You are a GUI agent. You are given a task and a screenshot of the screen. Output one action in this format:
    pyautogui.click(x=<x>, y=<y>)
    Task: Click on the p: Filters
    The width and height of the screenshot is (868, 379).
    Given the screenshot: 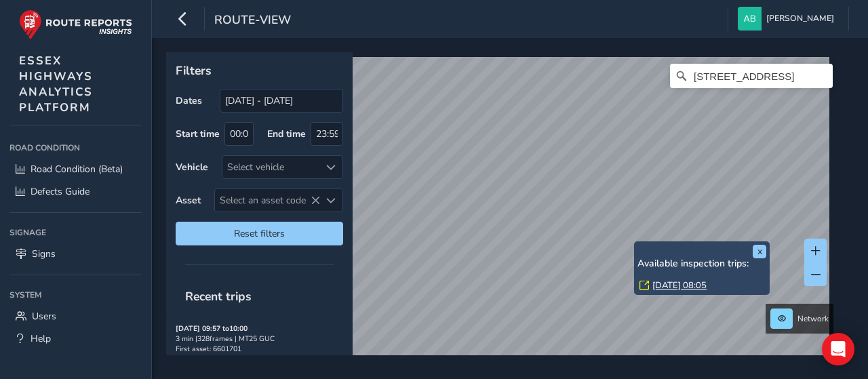 What is the action you would take?
    pyautogui.click(x=259, y=70)
    